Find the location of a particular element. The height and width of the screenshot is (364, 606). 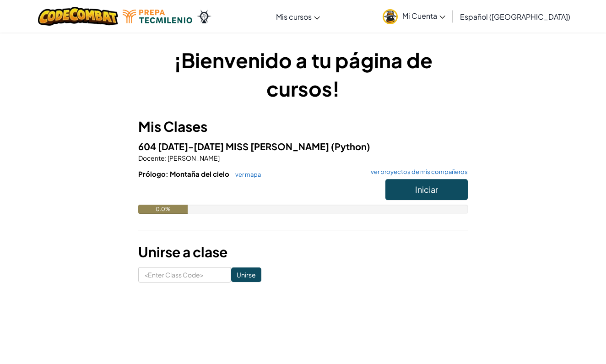

span: Mis cursos is located at coordinates (294, 17).